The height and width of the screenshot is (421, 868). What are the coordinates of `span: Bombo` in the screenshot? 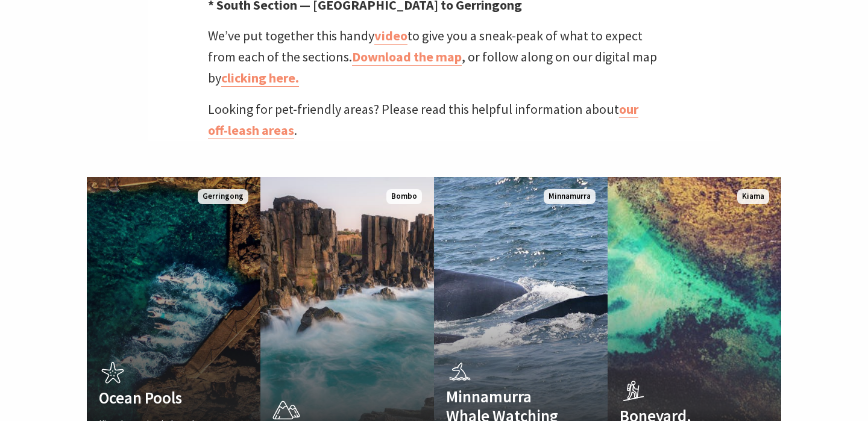 It's located at (404, 197).